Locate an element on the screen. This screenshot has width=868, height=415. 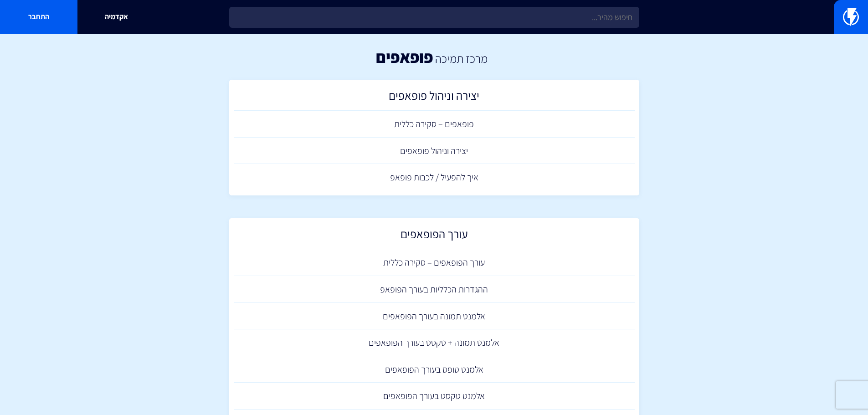
h1: פופאפים is located at coordinates (404, 57).